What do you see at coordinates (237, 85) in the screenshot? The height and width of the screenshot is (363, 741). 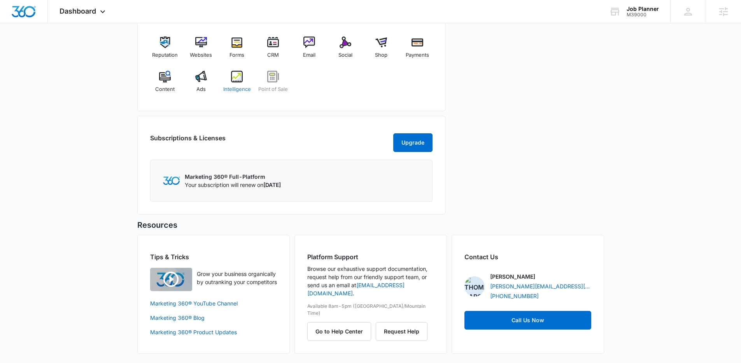 I see `a: Intelligence` at bounding box center [237, 85].